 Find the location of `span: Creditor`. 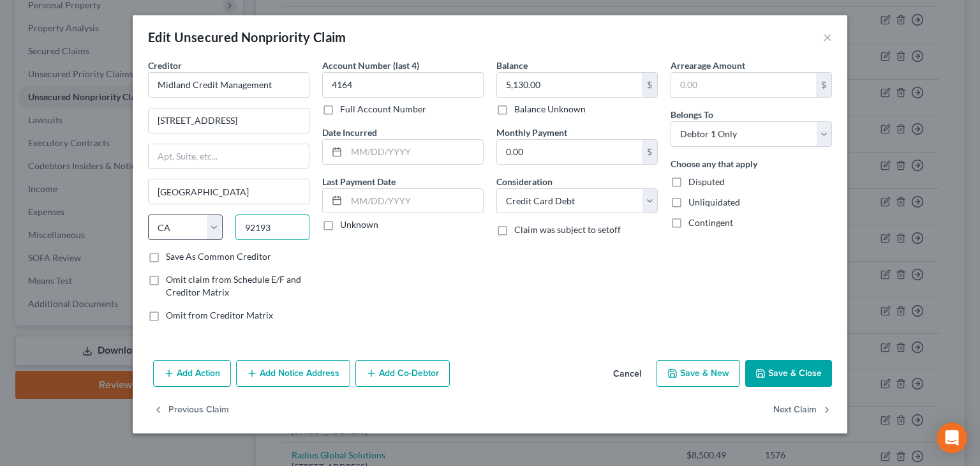

span: Creditor is located at coordinates (164, 65).